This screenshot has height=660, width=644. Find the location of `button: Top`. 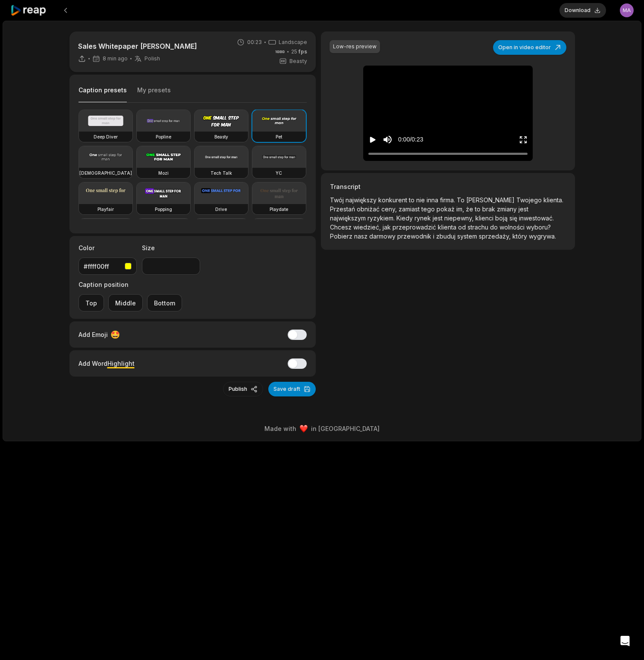

button: Top is located at coordinates (91, 303).